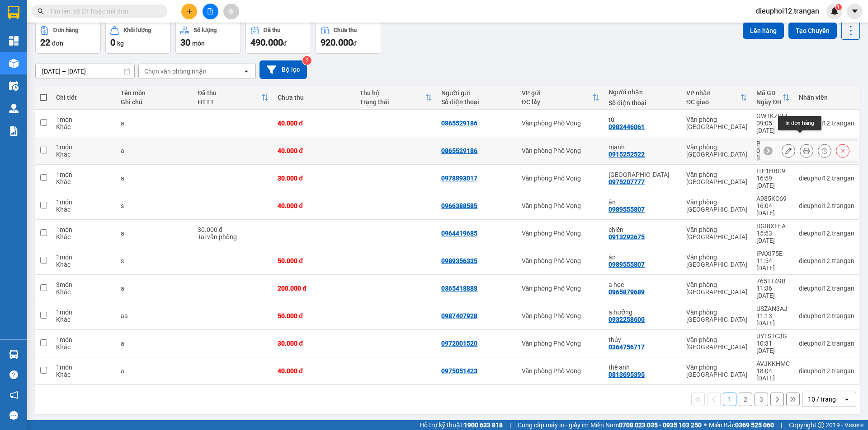  Describe the element at coordinates (626, 210) in the screenshot. I see `div: 0989555807` at that location.